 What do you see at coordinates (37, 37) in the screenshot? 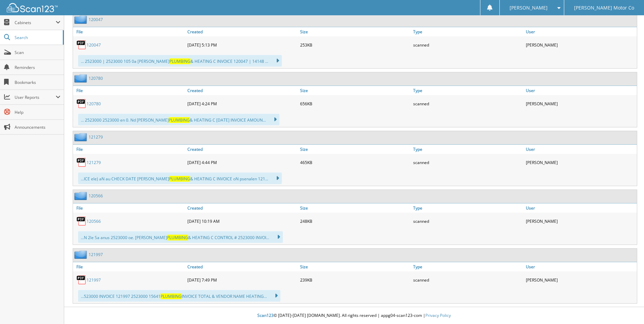
I see `span: Search` at bounding box center [37, 37].